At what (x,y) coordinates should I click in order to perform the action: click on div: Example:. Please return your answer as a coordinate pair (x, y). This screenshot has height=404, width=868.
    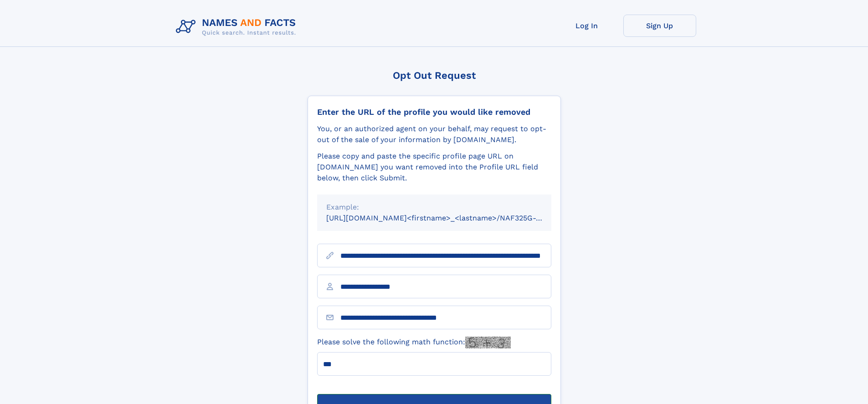
    Looking at the image, I should click on (434, 207).